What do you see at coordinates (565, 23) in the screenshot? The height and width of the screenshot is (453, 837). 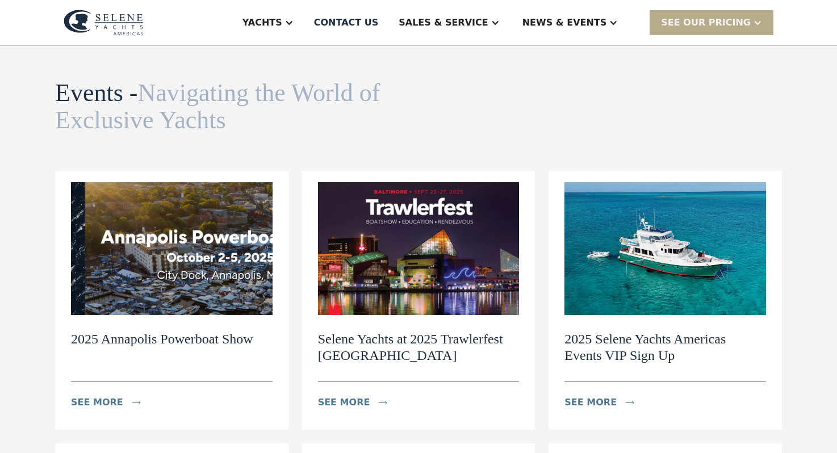 I see `div: News & EVENTS` at bounding box center [565, 23].